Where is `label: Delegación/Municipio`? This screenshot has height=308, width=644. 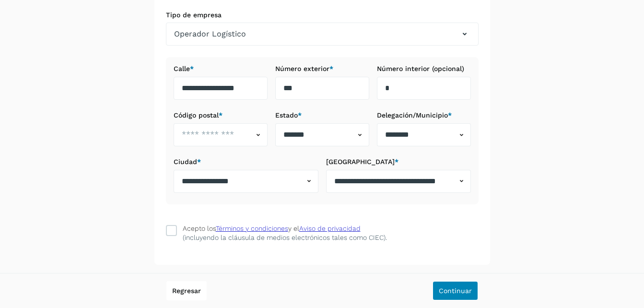 label: Delegación/Municipio is located at coordinates (424, 115).